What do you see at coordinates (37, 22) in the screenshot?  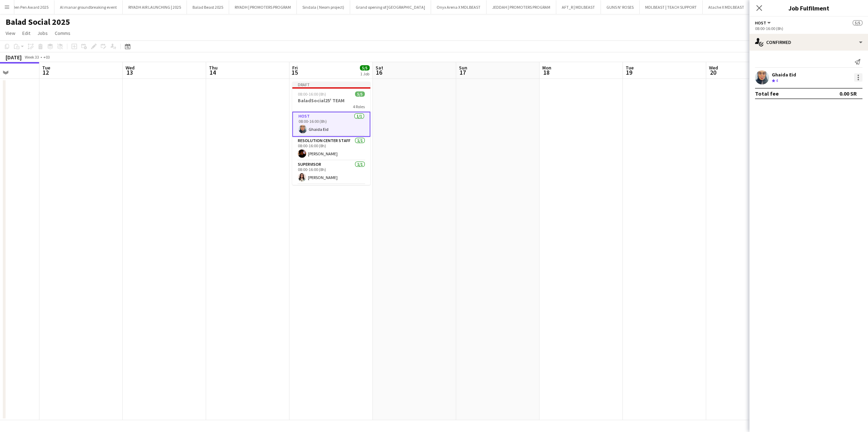 I see `h1: Balad Social 2025` at bounding box center [37, 22].